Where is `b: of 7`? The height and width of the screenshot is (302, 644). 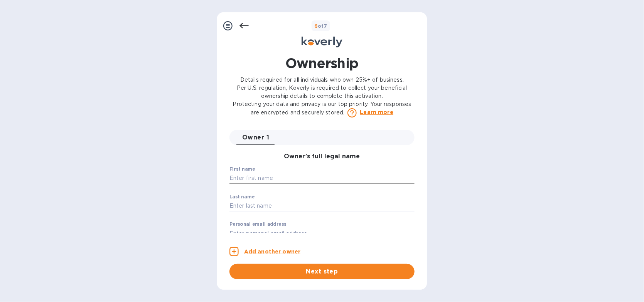 b: of 7 is located at coordinates (321, 26).